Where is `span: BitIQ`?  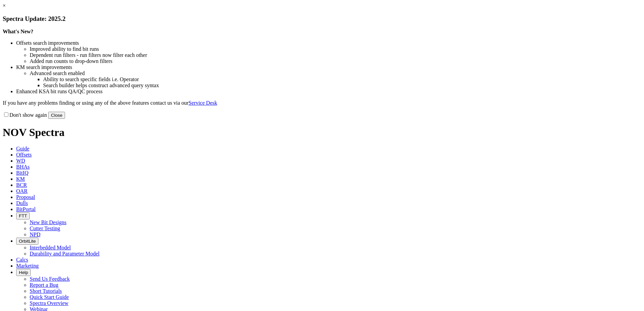
span: BitIQ is located at coordinates (22, 173).